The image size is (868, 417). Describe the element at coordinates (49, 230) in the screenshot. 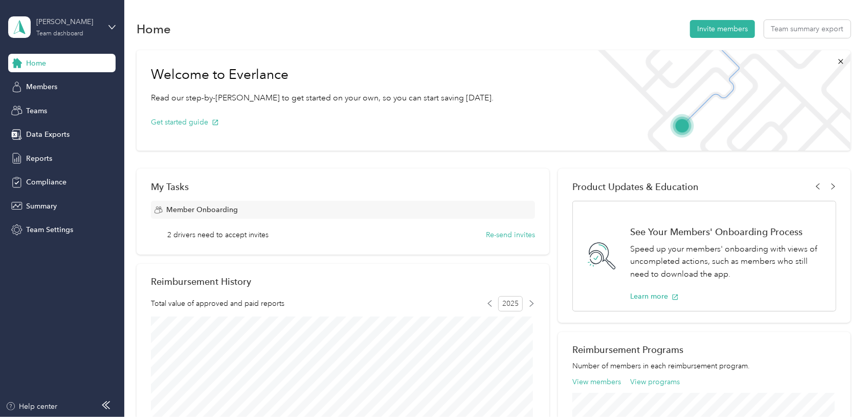

I see `span: Team Settings` at that location.